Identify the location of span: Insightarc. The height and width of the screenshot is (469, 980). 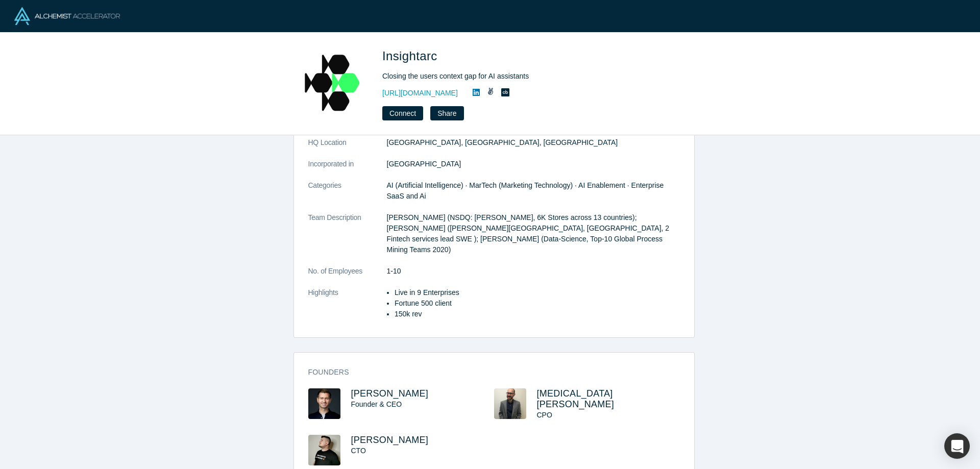
(411, 56).